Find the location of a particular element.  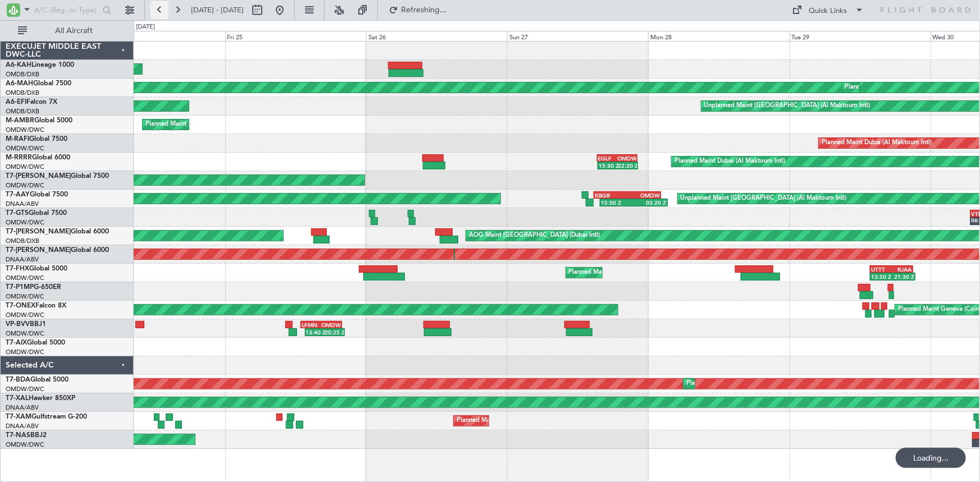

a: T7-XALHawker 850XP is located at coordinates (41, 399).